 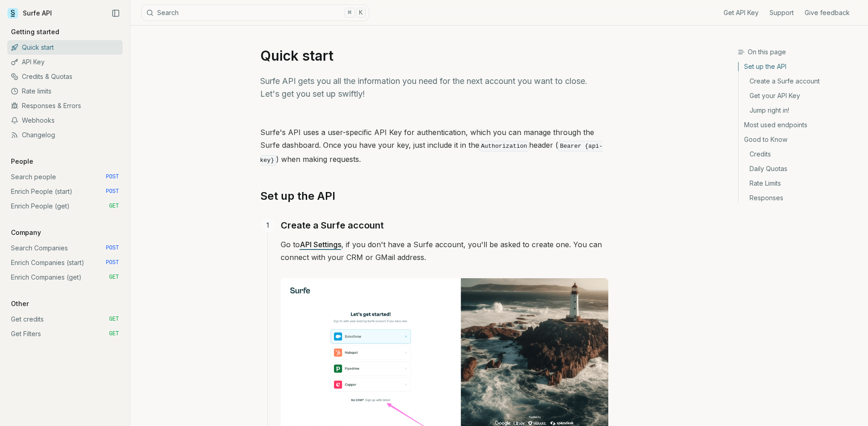 I want to click on a: Jump right in!, so click(x=800, y=111).